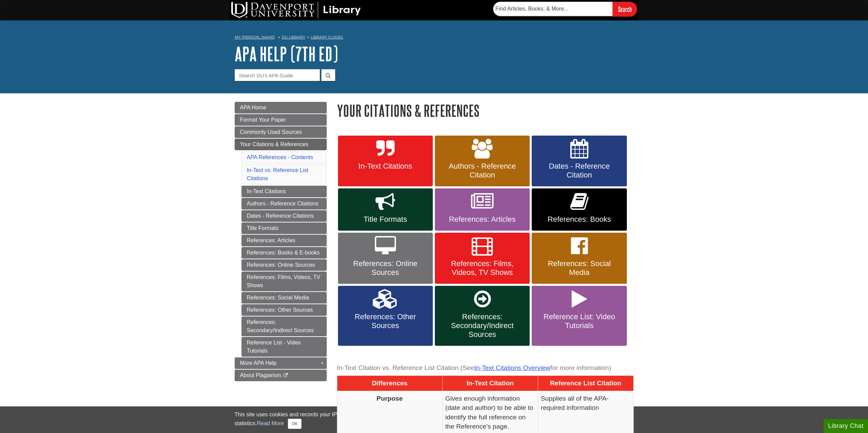 The width and height of the screenshot is (868, 433). Describe the element at coordinates (280, 133) in the screenshot. I see `a: Commonly Used Sources` at that location.